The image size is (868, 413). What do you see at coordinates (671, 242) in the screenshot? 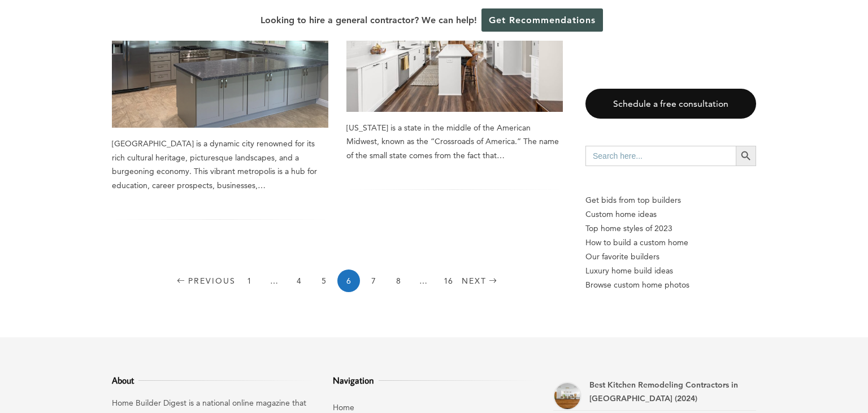
I see `a: How to build a custom home` at bounding box center [671, 242].